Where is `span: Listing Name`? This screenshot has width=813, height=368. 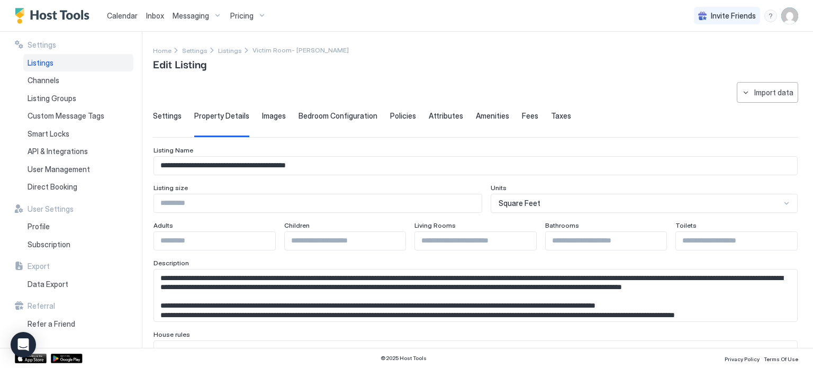
span: Listing Name is located at coordinates (173, 150).